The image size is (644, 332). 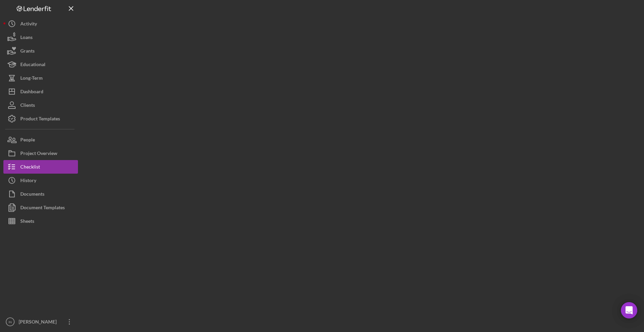 What do you see at coordinates (40, 221) in the screenshot?
I see `a: Sheets` at bounding box center [40, 221].